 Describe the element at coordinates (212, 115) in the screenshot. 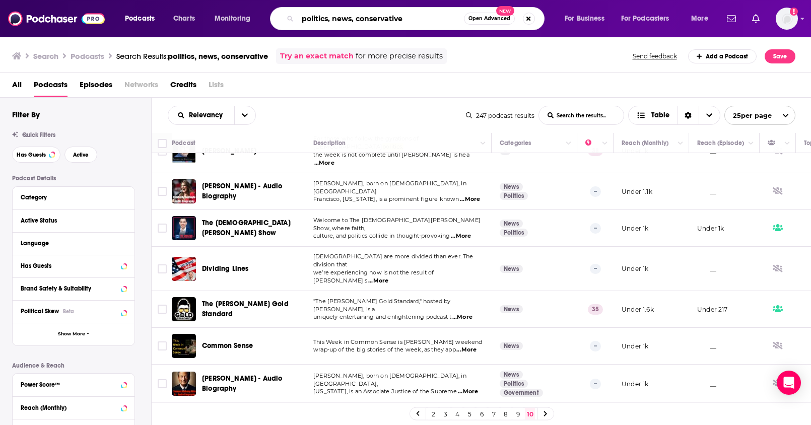

I see `h2: Choose List sort` at that location.